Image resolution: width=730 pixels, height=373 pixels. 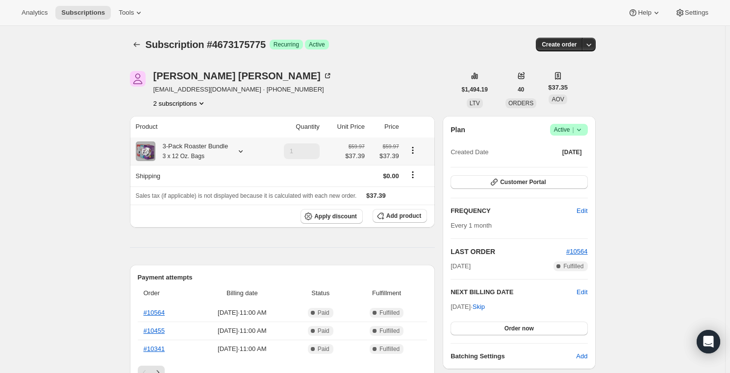 What do you see at coordinates (403, 216) in the screenshot?
I see `span: Add product` at bounding box center [403, 216].